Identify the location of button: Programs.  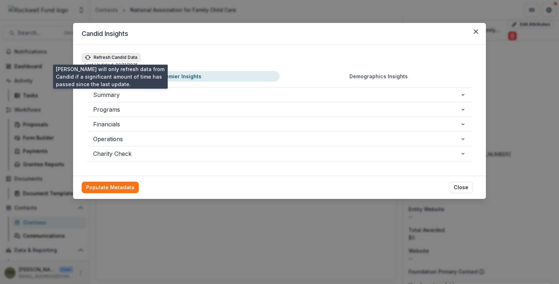
(280, 109).